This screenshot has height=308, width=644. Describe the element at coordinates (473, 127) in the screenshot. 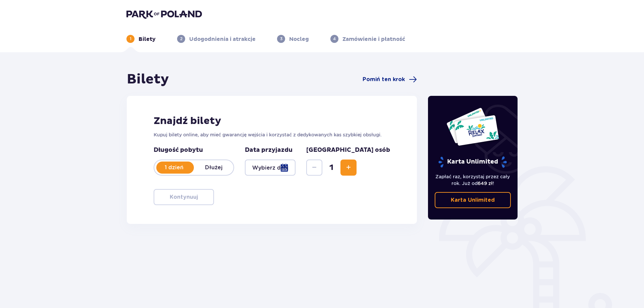

I see `img: Dwie karty całoroczne do Suntago z napisem 'UNLIMITED RELAX', na białym tle z tropikalnymi liśćmi...` at that location.